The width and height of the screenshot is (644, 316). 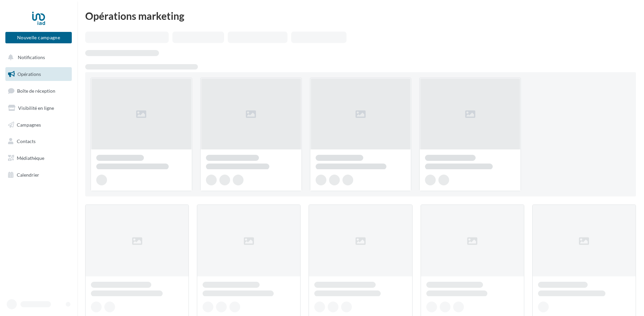 I want to click on a: Visibilité en ligne, so click(x=39, y=108).